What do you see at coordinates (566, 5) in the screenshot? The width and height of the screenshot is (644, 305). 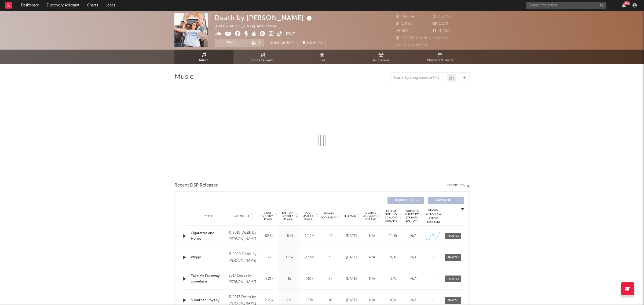 I see `input: Search for artists` at bounding box center [566, 5].